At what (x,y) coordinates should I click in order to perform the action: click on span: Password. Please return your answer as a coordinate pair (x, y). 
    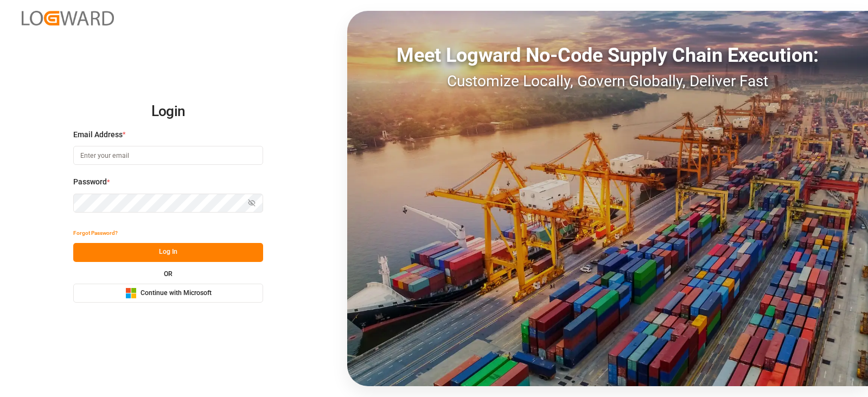
    Looking at the image, I should click on (90, 181).